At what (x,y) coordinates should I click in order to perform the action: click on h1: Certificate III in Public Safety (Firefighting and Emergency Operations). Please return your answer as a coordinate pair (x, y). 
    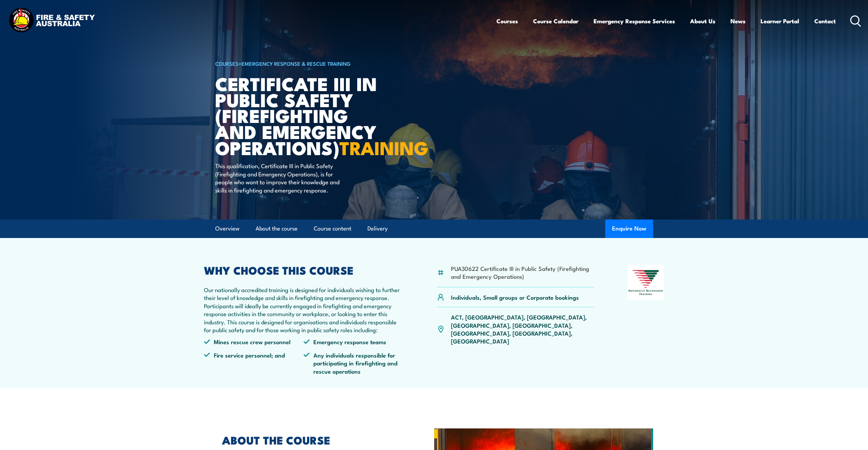
    Looking at the image, I should click on (299, 115).